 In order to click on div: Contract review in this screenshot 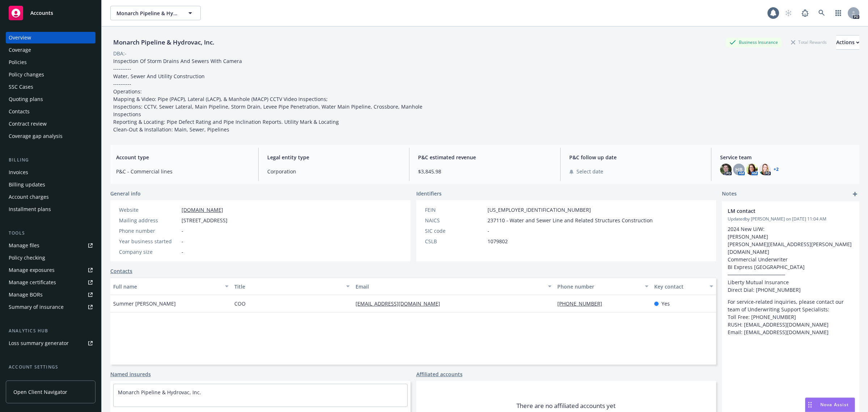, I will do `click(28, 124)`.